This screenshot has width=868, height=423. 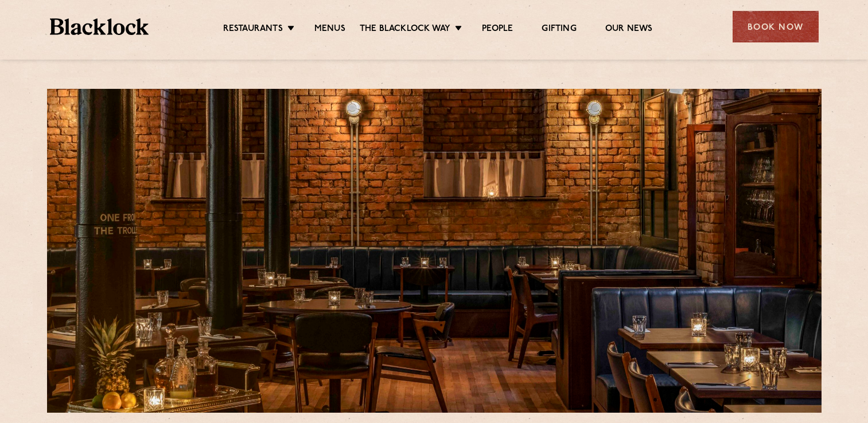 I want to click on a: Our News, so click(x=628, y=30).